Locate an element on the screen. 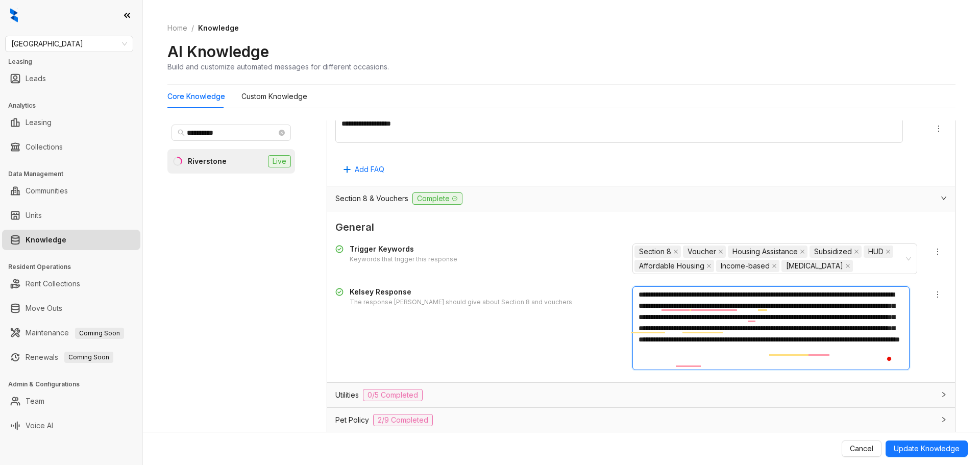 This screenshot has width=980, height=465. a: Leads is located at coordinates (36, 79).